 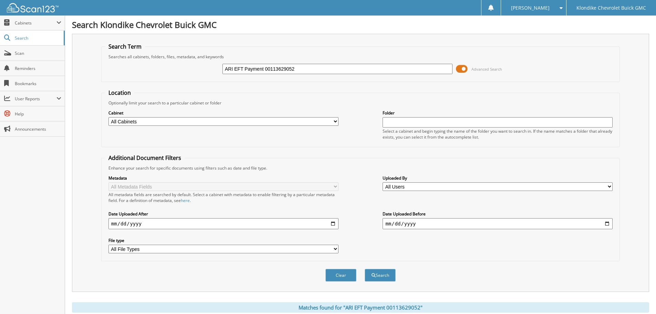 I want to click on label: Date Uploaded Before, so click(x=497, y=213).